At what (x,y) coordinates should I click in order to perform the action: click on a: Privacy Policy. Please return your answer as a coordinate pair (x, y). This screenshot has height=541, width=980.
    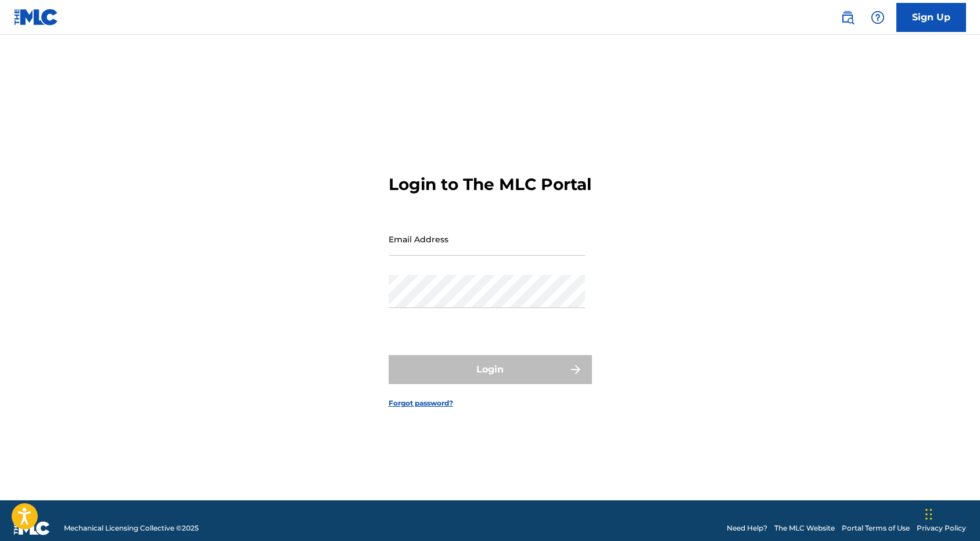
    Looking at the image, I should click on (941, 529).